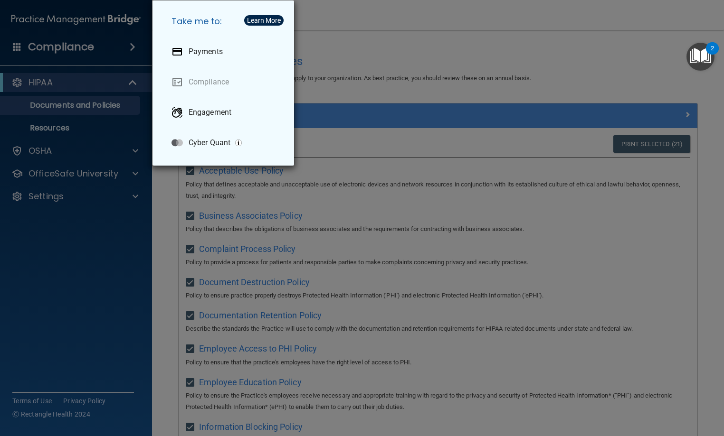 The image size is (724, 436). What do you see at coordinates (225, 143) in the screenshot?
I see `a: Cyber Quant` at bounding box center [225, 143].